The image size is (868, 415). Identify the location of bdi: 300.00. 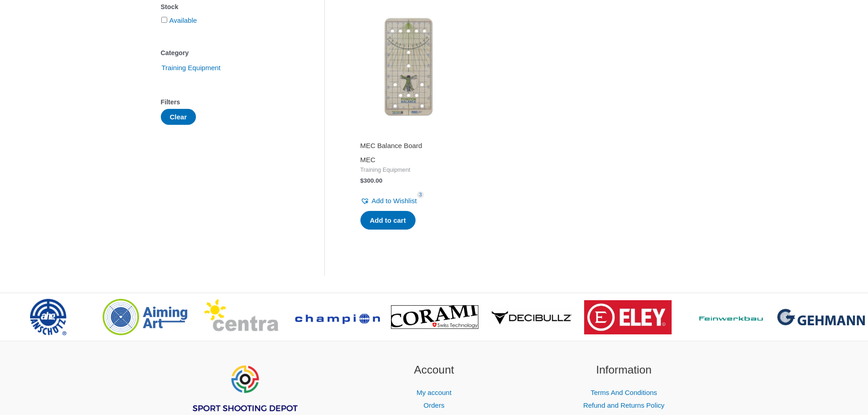
(372, 180).